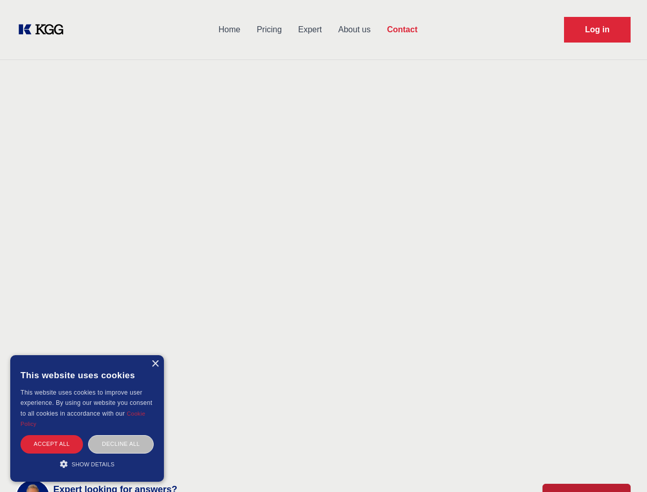 The height and width of the screenshot is (492, 647). Describe the element at coordinates (269, 30) in the screenshot. I see `a: Pricing` at that location.